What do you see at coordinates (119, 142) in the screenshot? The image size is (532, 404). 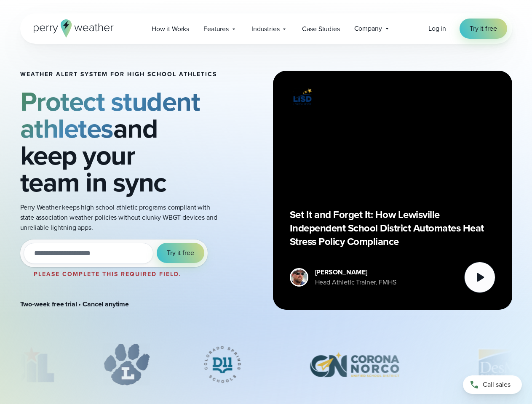 I see `h2: and keep your team in sync` at bounding box center [119, 142].